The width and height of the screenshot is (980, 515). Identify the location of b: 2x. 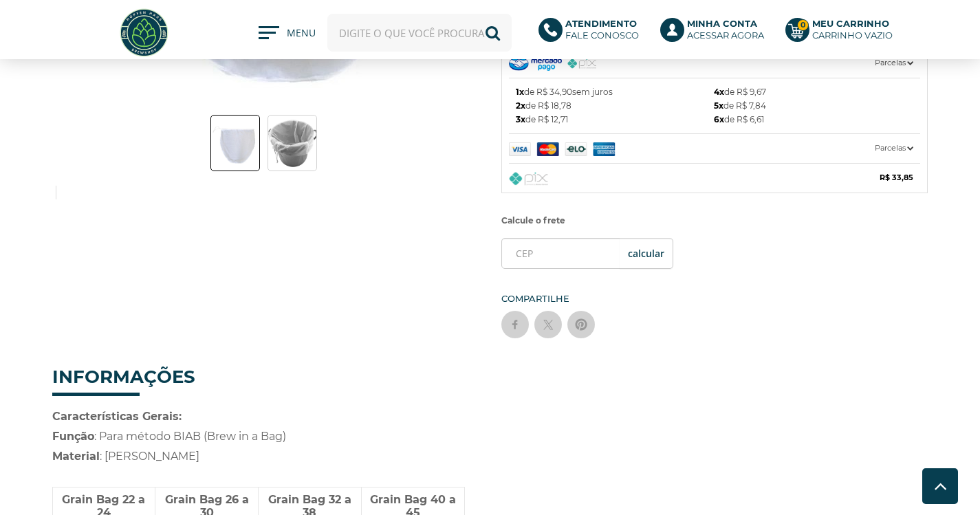
(521, 105).